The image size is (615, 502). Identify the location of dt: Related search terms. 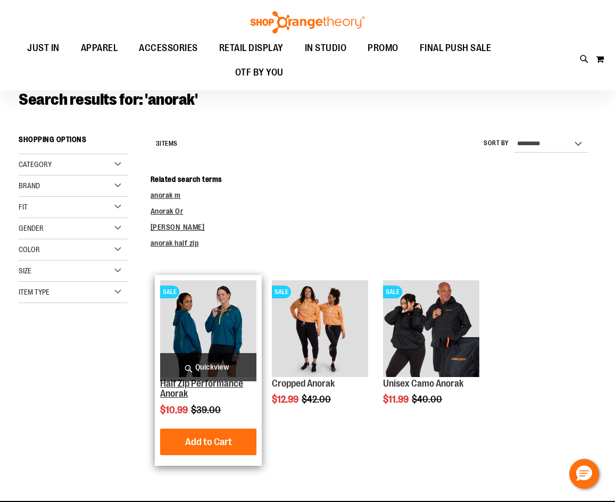
(373, 179).